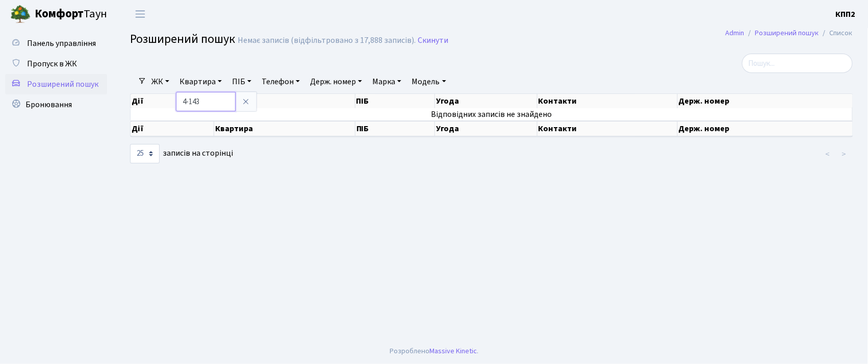  Describe the element at coordinates (386, 82) in the screenshot. I see `a: Марка` at that location.